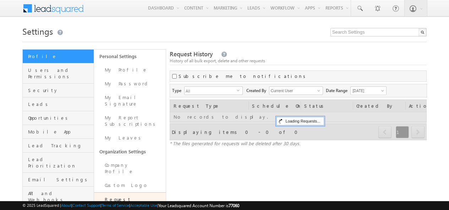  I want to click on a: Company Profile, so click(129, 168).